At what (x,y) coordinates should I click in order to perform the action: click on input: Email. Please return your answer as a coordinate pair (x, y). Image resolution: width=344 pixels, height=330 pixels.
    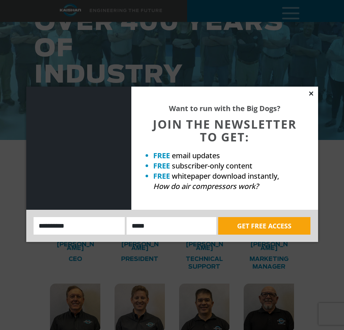
    Looking at the image, I should click on (172, 226).